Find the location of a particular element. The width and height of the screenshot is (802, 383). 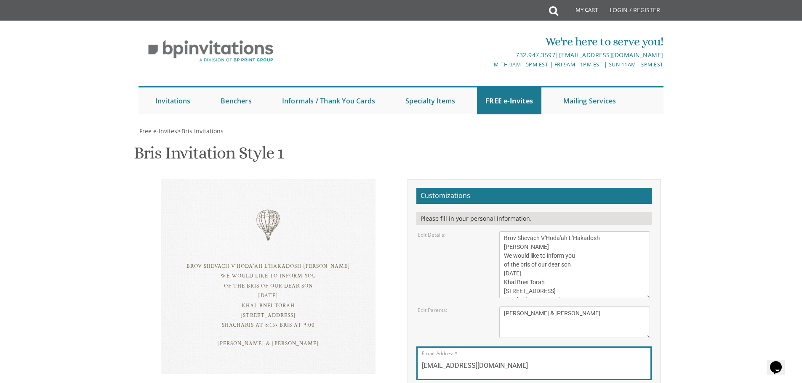

a: Mailing Services is located at coordinates (589, 101).